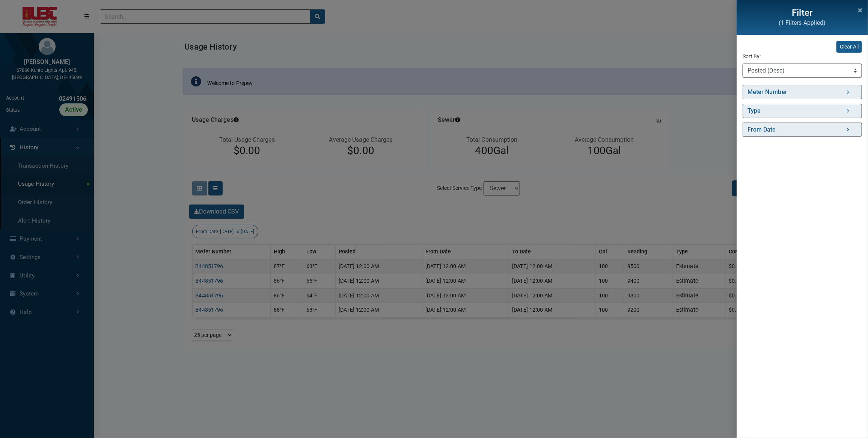  Describe the element at coordinates (802, 12) in the screenshot. I see `h2: Filter` at that location.